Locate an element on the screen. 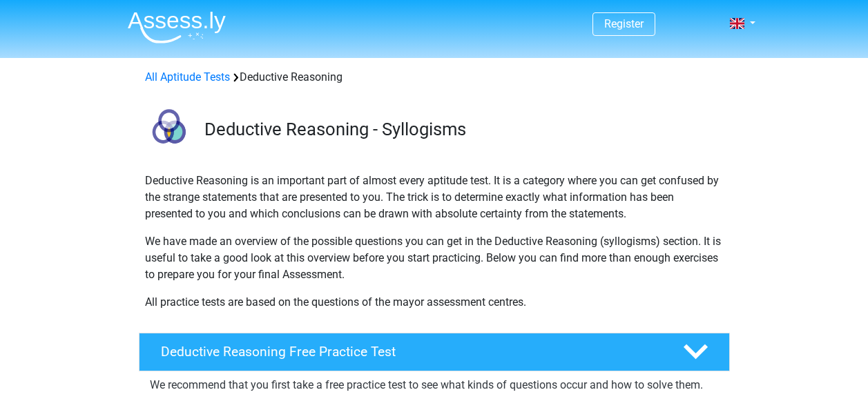  p: We recommend that you first take a free practice test to see what kinds of questions occur and ho... is located at coordinates (434, 385).